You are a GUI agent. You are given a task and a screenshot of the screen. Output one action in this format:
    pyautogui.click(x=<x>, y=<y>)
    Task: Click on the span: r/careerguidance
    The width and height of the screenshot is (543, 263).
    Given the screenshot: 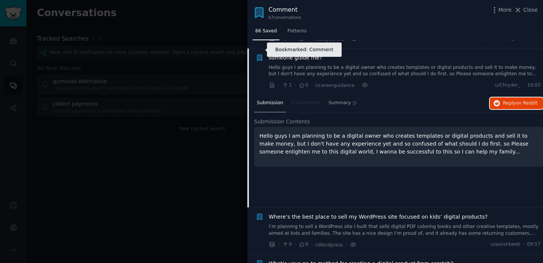 What is the action you would take?
    pyautogui.click(x=335, y=86)
    